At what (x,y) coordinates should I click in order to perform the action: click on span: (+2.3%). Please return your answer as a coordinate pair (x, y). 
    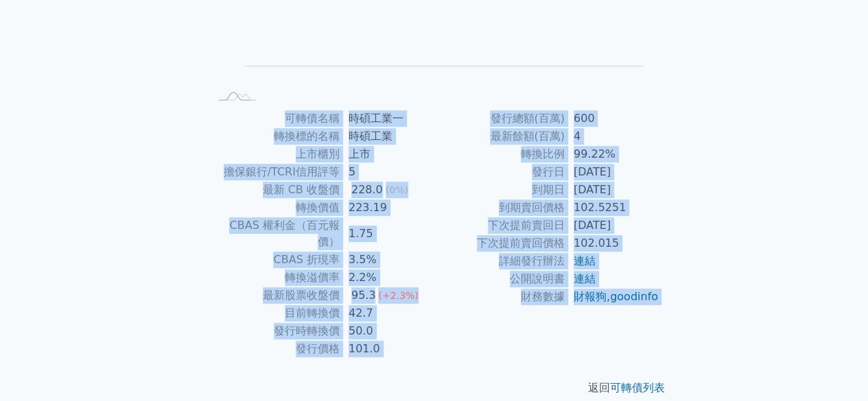
    Looking at the image, I should click on (398, 296).